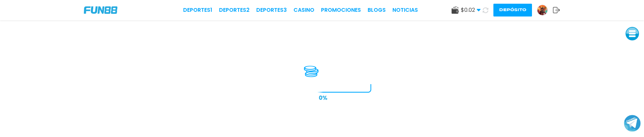 This screenshot has height=137, width=644. What do you see at coordinates (470, 10) in the screenshot?
I see `span: $ 0.02` at bounding box center [470, 10].